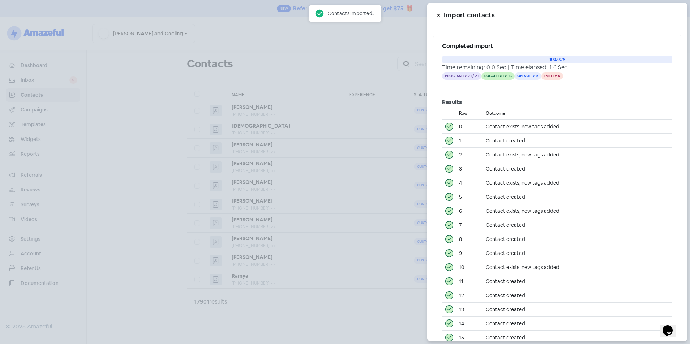 The width and height of the screenshot is (690, 344). I want to click on span: Updated: 5, so click(528, 76).